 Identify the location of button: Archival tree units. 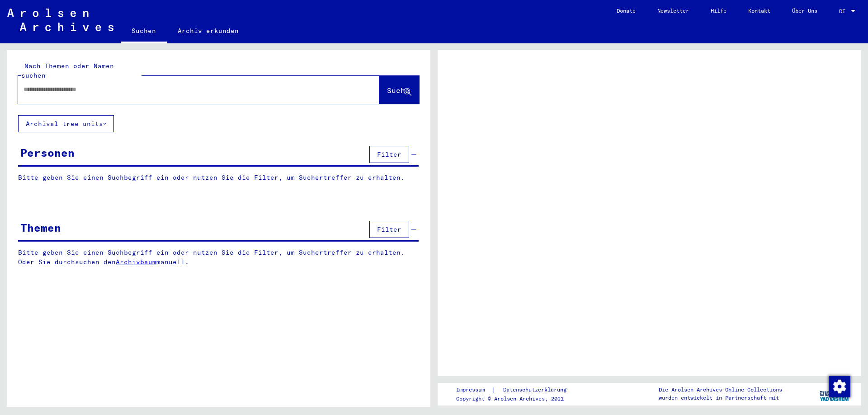
(66, 124).